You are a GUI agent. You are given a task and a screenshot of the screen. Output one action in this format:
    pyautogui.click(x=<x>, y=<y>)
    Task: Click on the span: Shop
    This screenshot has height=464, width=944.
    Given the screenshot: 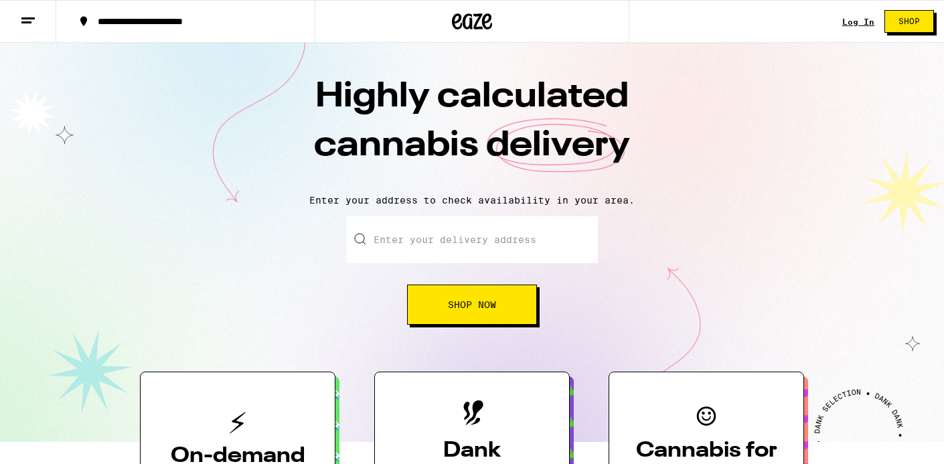 What is the action you would take?
    pyautogui.click(x=909, y=21)
    